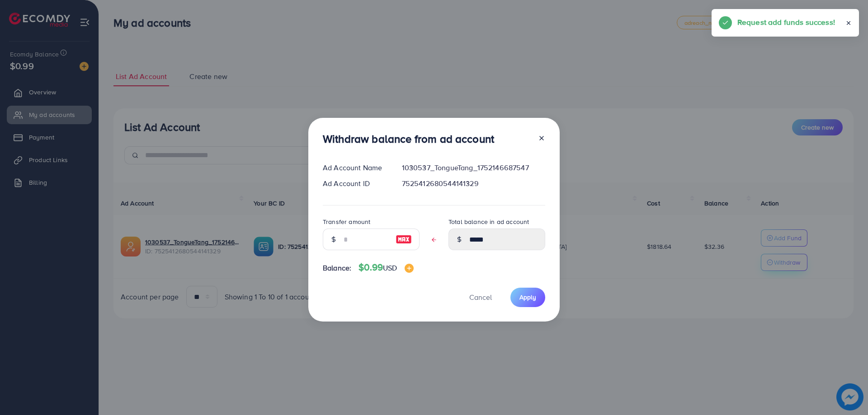  What do you see at coordinates (337, 268) in the screenshot?
I see `span: Balance:` at bounding box center [337, 268].